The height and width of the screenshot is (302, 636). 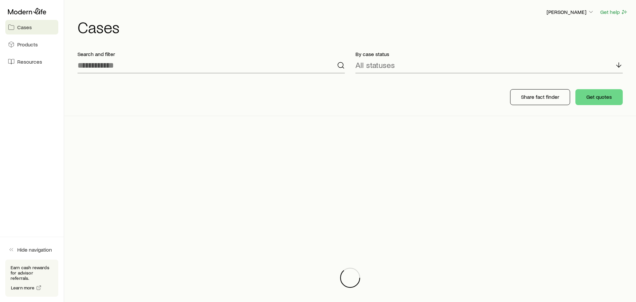 What do you see at coordinates (32, 44) in the screenshot?
I see `a: Products` at bounding box center [32, 44].